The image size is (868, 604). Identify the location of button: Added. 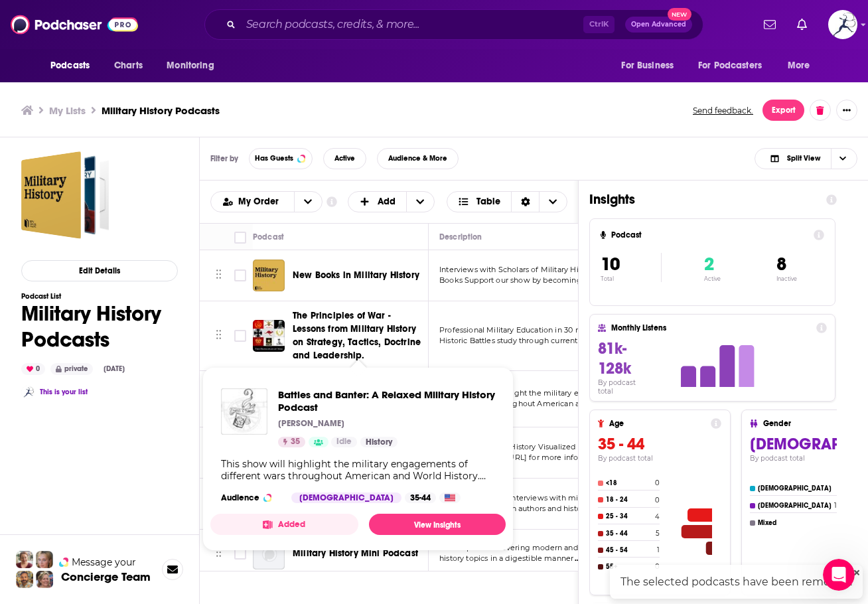
(284, 525).